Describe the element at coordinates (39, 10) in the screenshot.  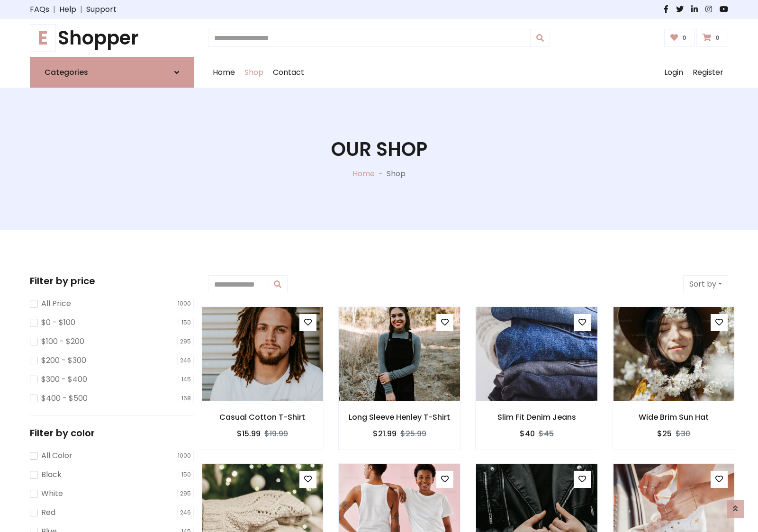
I see `a: FAQs` at that location.